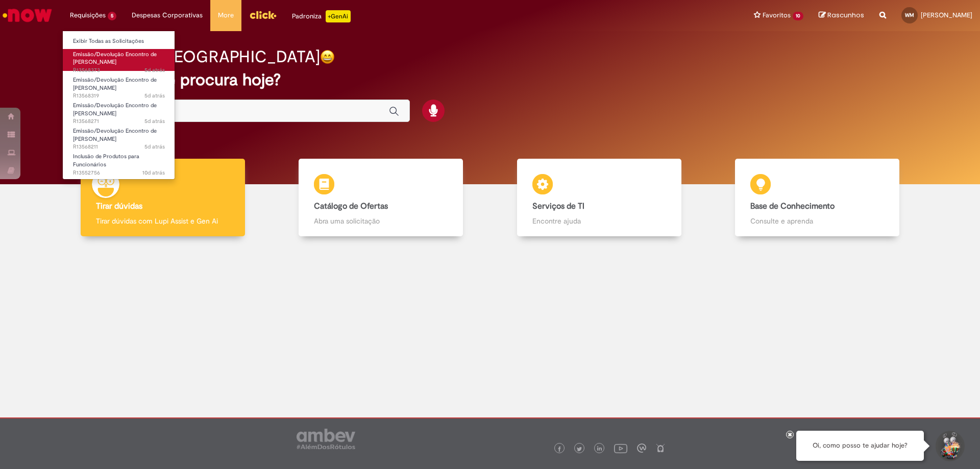  Describe the element at coordinates (579, 449) in the screenshot. I see `img: logo_footer_twitter.png` at that location.